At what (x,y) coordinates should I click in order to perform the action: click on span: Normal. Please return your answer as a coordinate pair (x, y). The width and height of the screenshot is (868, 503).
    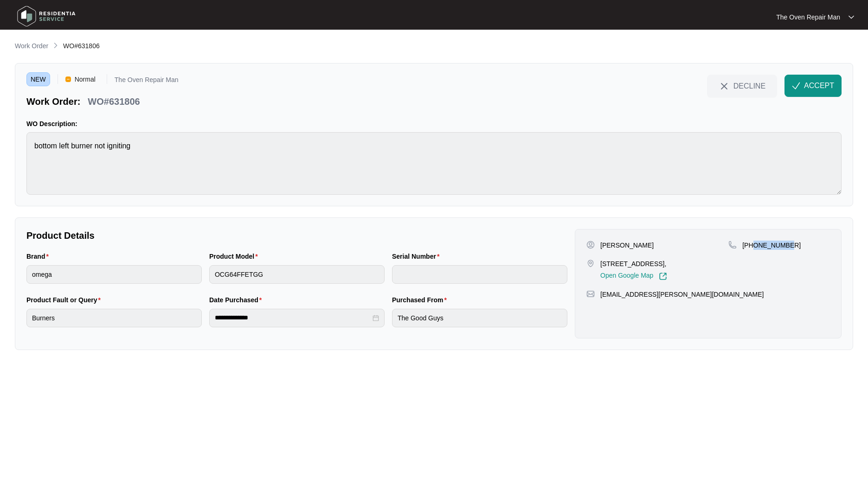
    Looking at the image, I should click on (85, 79).